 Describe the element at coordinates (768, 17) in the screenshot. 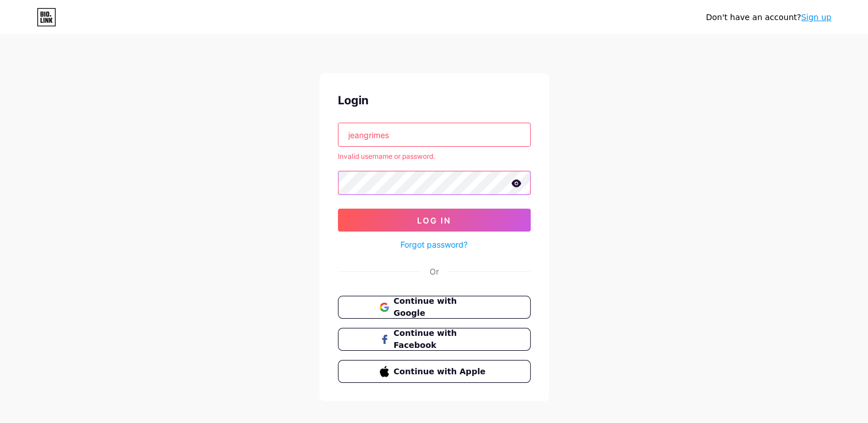

I see `div: Don't have an account?` at that location.